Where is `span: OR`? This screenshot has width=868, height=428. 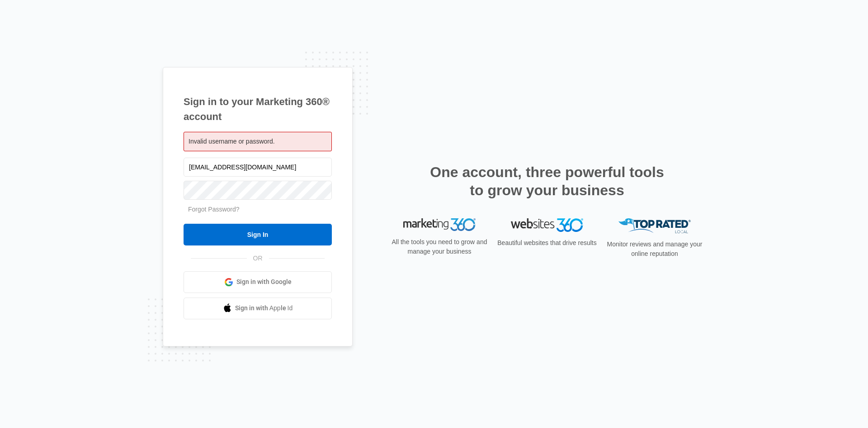
span: OR is located at coordinates (258, 258).